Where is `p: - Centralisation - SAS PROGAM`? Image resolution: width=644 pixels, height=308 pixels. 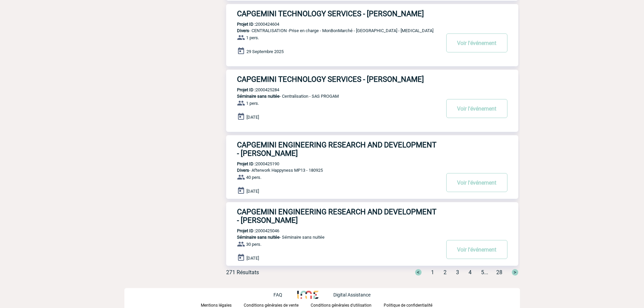 p: - Centralisation - SAS PROGAM is located at coordinates (333, 96).